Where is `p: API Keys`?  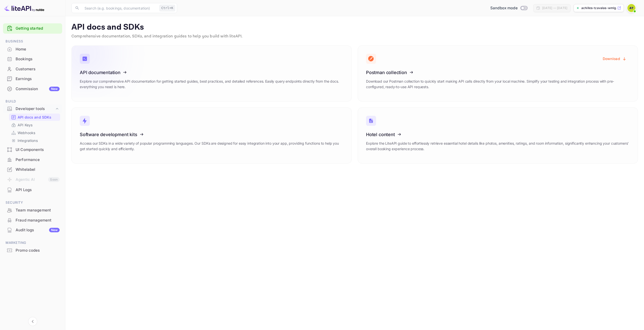
p: API Keys is located at coordinates (25, 125).